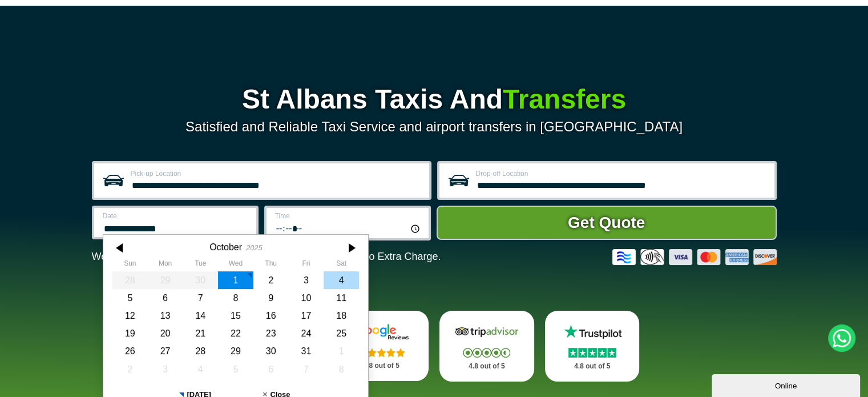 This screenshot has width=868, height=397. What do you see at coordinates (434, 99) in the screenshot?
I see `h1: St Albans Taxis And` at bounding box center [434, 99].